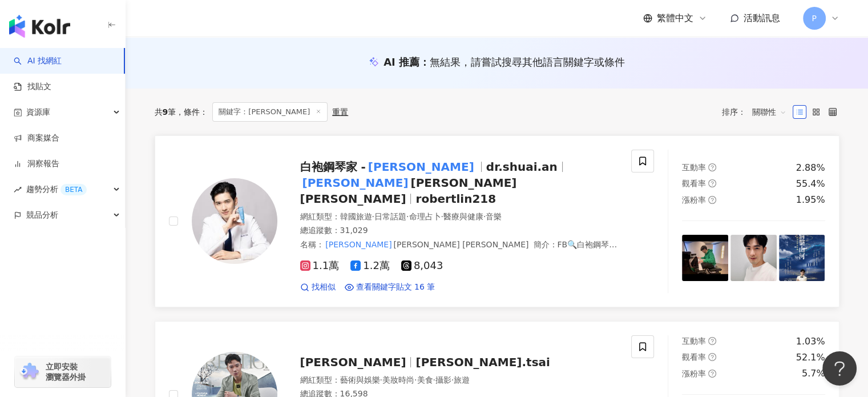 Image resolution: width=868 pixels, height=397 pixels. I want to click on a: 找相似, so click(318, 287).